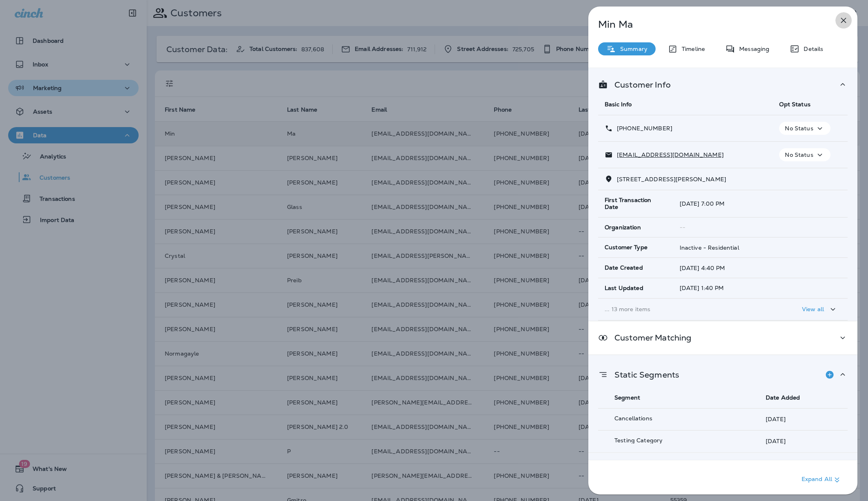 The image size is (868, 501). Describe the element at coordinates (830, 374) in the screenshot. I see `button: Add to Static Segment` at that location.